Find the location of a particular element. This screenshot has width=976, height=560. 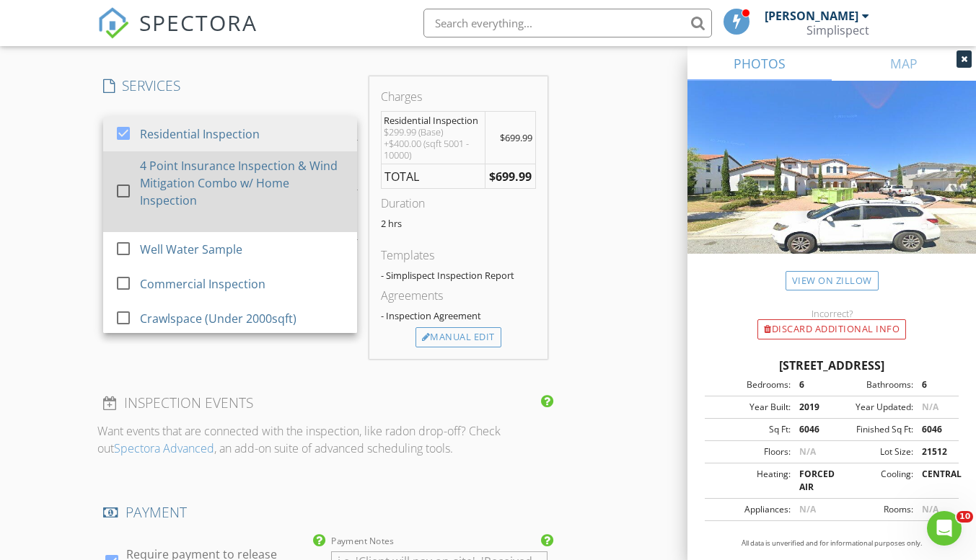

div: Floors: is located at coordinates (749, 452).